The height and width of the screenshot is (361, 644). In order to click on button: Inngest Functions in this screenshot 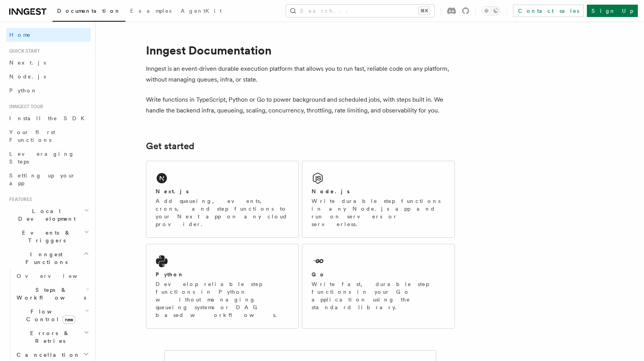, I will do `click(48, 258)`.